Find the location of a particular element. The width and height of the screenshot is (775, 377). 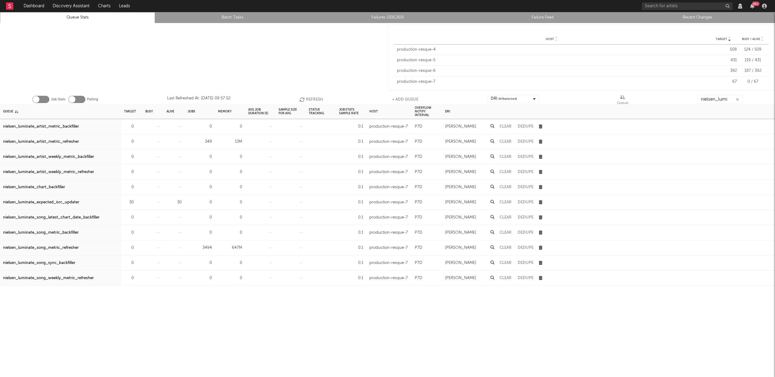

a: Failure Feed is located at coordinates (543, 18).